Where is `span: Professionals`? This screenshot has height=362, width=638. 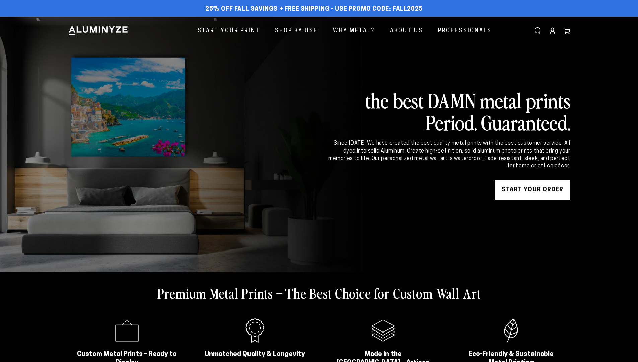
span: Professionals is located at coordinates (465, 31).